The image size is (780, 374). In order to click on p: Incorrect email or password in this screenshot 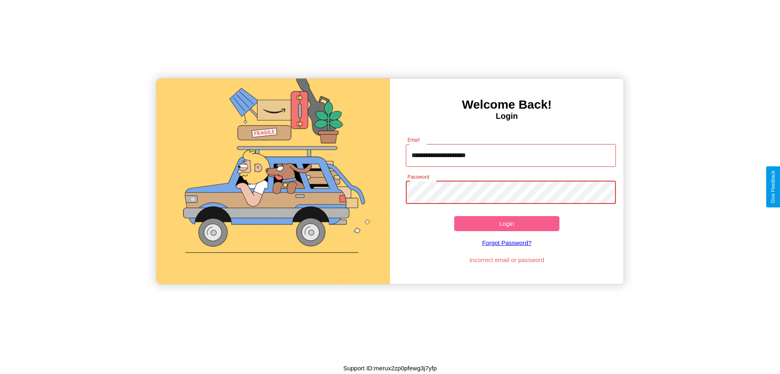, I will do `click(507, 259)`.